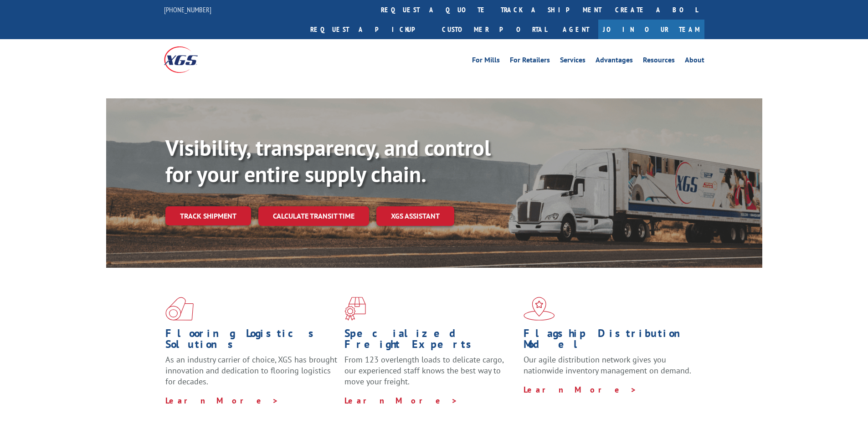 This screenshot has width=868, height=434. Describe the element at coordinates (576, 29) in the screenshot. I see `a: Agent` at that location.